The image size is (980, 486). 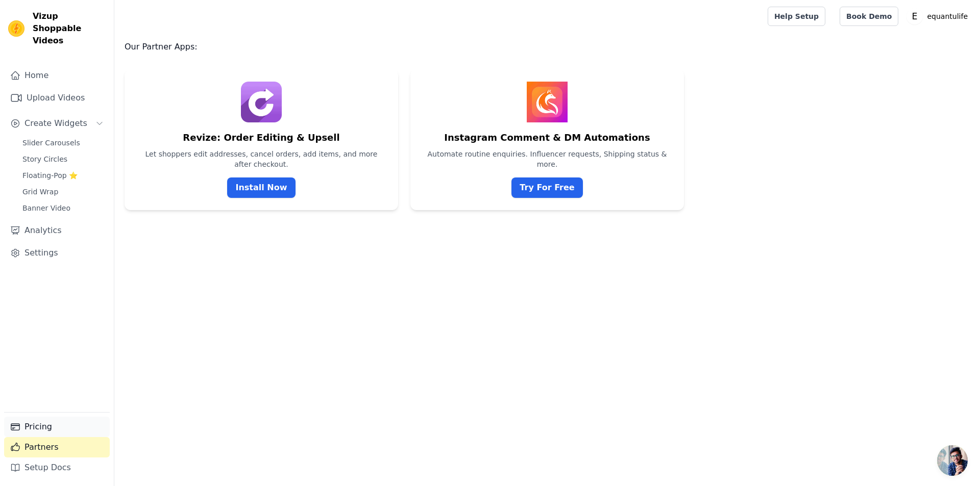 What do you see at coordinates (57, 75) in the screenshot?
I see `a: Home` at bounding box center [57, 75].